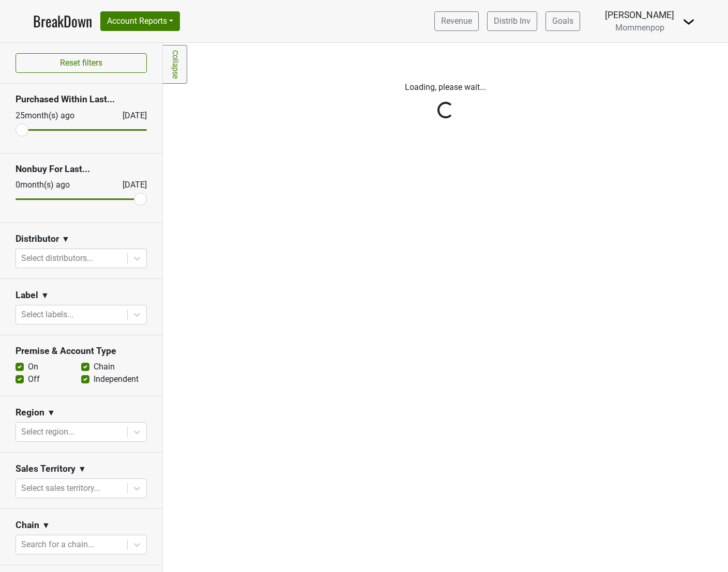 This screenshot has width=728, height=572. Describe the element at coordinates (445, 87) in the screenshot. I see `p: Loading, please wait...` at that location.